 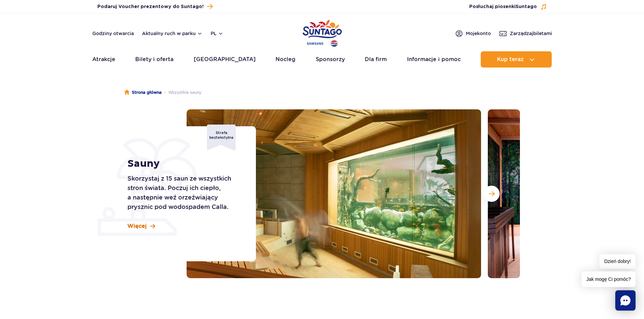 What do you see at coordinates (526, 7) in the screenshot?
I see `span: Suntago` at bounding box center [526, 7].